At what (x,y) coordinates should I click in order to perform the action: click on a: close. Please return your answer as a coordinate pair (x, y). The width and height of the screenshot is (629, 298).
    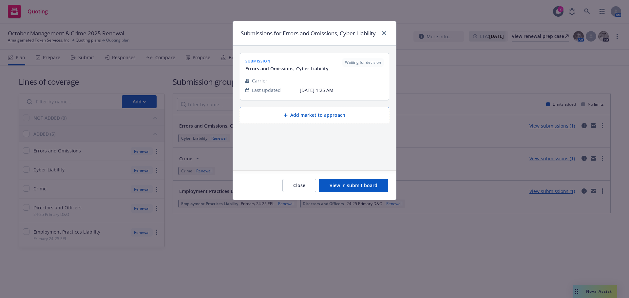
    Looking at the image, I should click on (384, 33).